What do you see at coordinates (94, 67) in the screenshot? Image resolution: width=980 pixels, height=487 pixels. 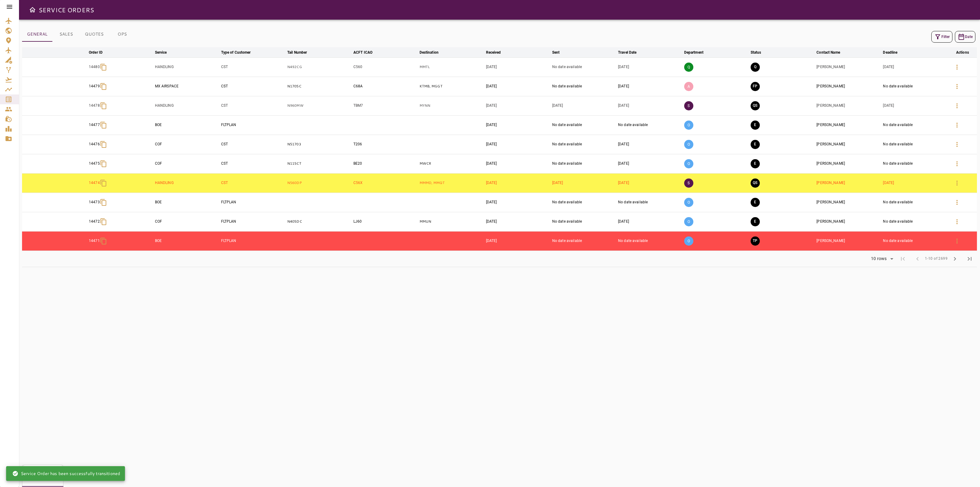 I see `p: 14480` at bounding box center [94, 67].